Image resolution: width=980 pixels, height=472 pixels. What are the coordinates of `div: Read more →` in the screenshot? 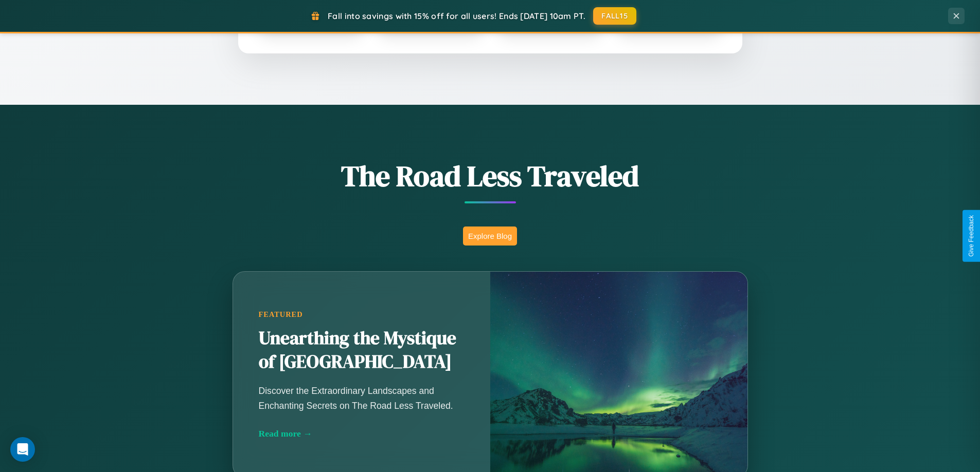 It's located at (362, 434).